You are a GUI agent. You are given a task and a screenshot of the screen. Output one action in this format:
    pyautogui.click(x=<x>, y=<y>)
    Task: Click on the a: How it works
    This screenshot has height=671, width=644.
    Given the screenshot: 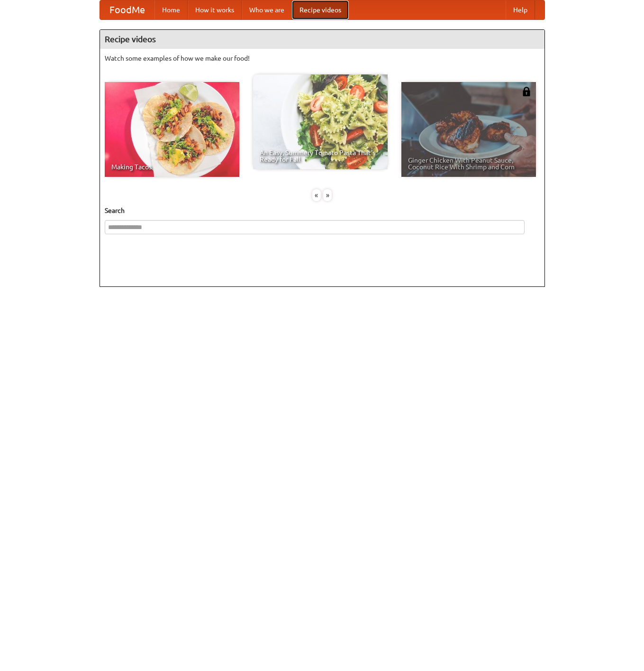 What is the action you would take?
    pyautogui.click(x=215, y=10)
    